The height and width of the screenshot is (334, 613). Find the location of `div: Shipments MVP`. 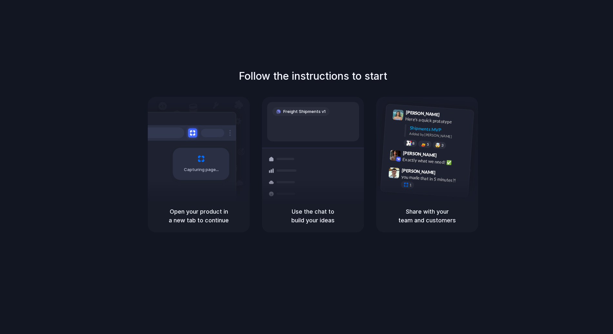

div: Shipments MVP is located at coordinates (439, 129).